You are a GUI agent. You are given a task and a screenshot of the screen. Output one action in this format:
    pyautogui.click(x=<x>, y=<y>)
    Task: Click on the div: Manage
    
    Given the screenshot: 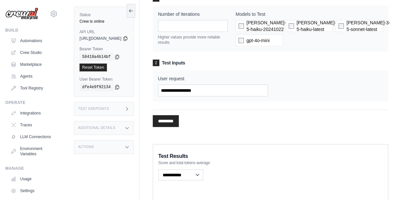 What is the action you would take?
    pyautogui.click(x=31, y=169)
    